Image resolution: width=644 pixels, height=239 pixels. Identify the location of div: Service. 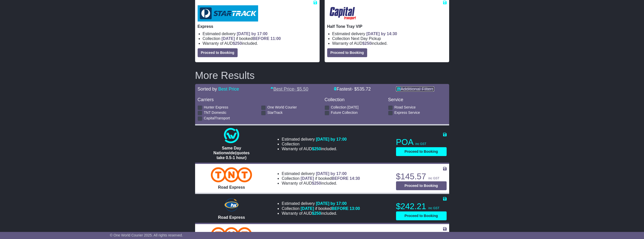
(418, 100).